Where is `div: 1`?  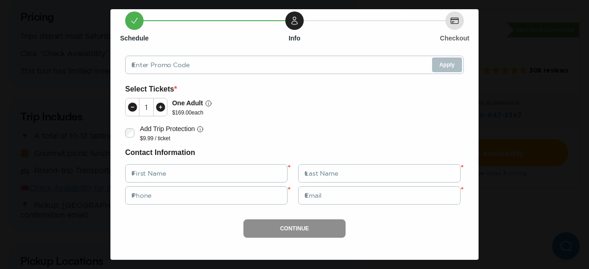
div: 1 is located at coordinates (146, 107).